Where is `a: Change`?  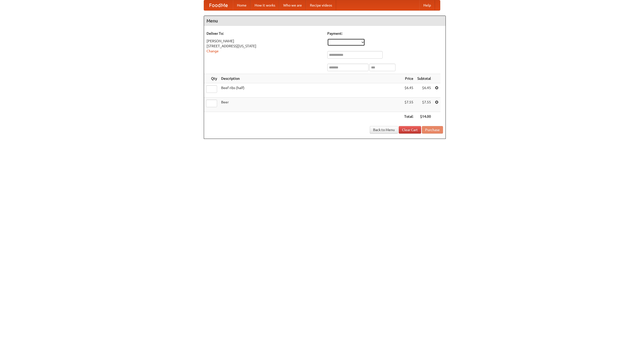
a: Change is located at coordinates (213, 51).